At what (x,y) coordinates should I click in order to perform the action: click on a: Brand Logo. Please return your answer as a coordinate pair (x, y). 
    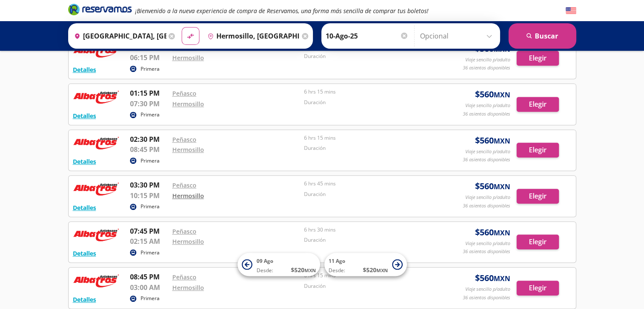
    Looking at the image, I should click on (100, 11).